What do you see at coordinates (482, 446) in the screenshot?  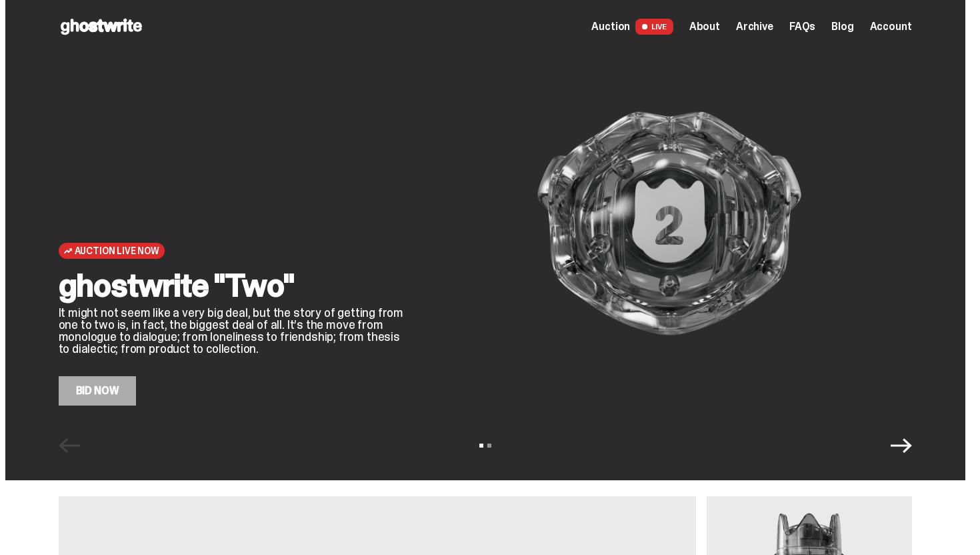 I see `button: View slide 1` at bounding box center [482, 446].